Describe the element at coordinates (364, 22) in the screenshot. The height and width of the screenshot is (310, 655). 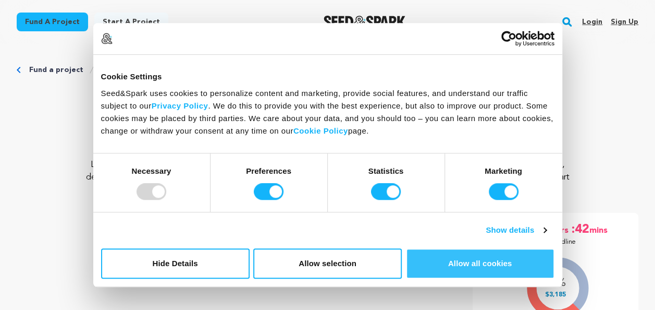
I see `img: Seed&Spark Logo Dark Mode` at that location.